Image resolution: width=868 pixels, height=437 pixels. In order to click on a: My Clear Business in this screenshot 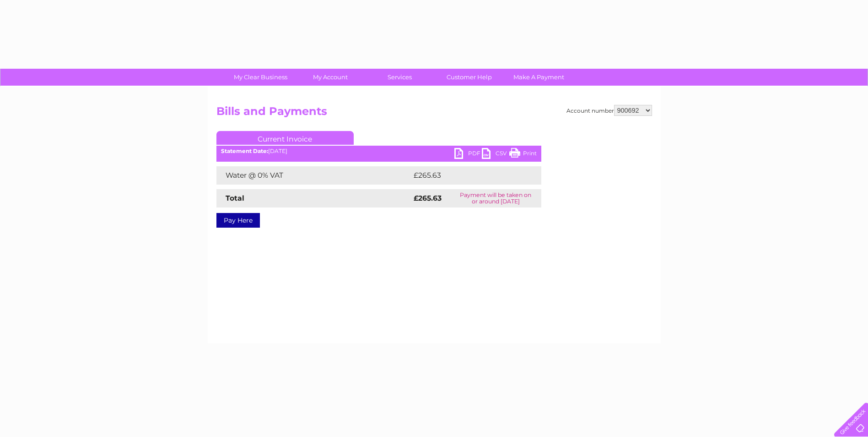, I will do `click(260, 77)`.